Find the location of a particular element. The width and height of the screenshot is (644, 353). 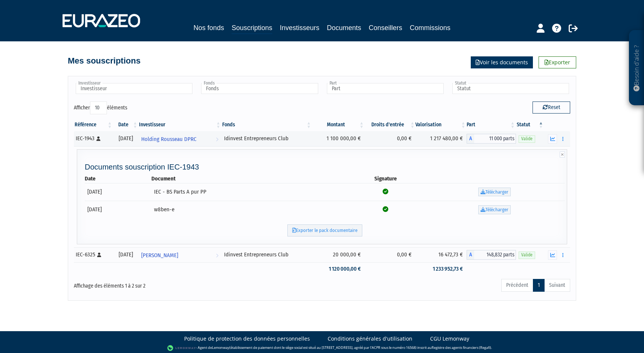

p: Besoin d'aide ? is located at coordinates (636, 68).